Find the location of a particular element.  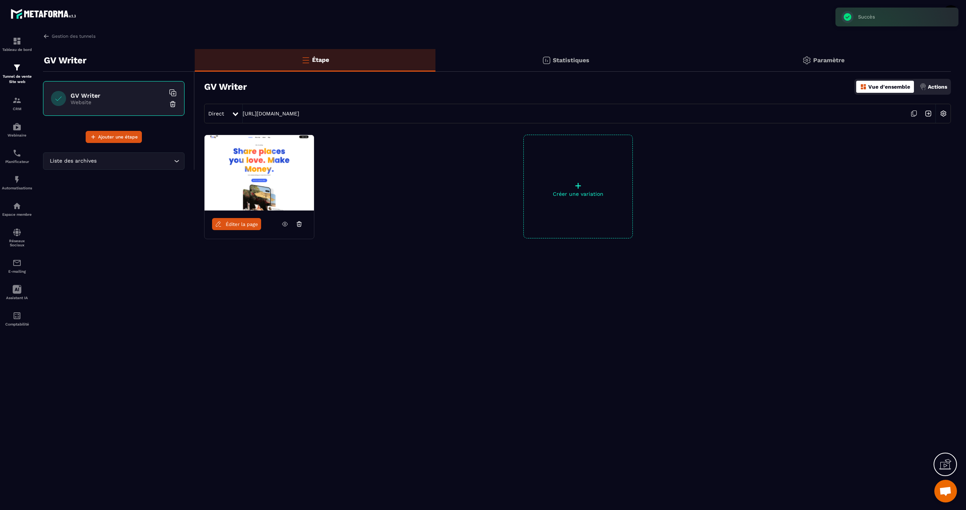

p: Réseaux Sociaux is located at coordinates (17, 243).